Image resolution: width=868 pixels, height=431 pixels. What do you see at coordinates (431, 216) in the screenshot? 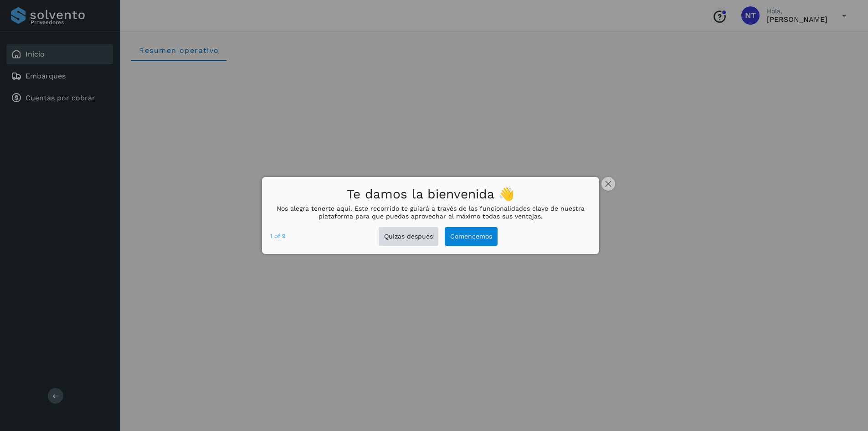
I see `div: Te damos la bienvenida 👋Nos alegra tenerte aquí. Este recorrido te guiará a través de las funcion...` at bounding box center [431, 216].